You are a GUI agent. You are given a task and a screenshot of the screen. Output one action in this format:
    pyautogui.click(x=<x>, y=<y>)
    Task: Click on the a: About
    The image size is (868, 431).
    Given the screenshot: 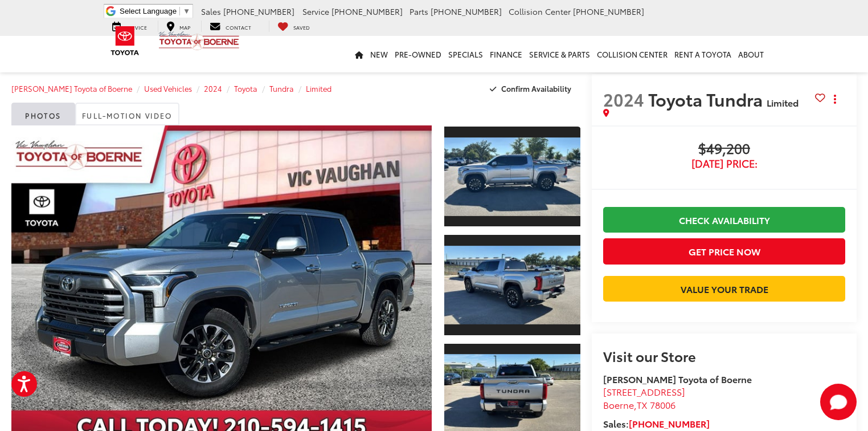 What is the action you would take?
    pyautogui.click(x=750, y=54)
    